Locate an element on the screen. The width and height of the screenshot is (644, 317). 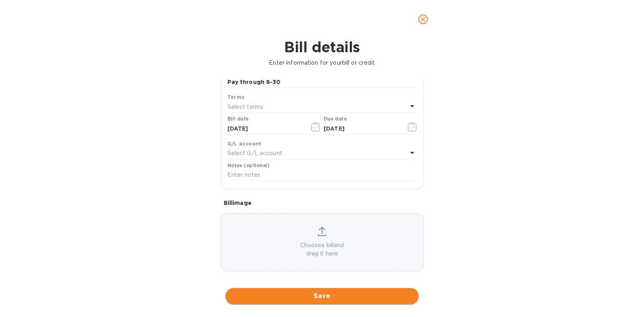
p: Enter information for your bill or credit is located at coordinates (322, 63).